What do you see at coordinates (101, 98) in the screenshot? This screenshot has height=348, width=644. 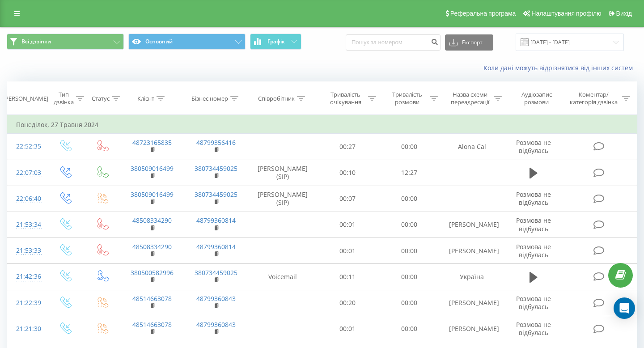 I see `div: Статус` at bounding box center [101, 98].